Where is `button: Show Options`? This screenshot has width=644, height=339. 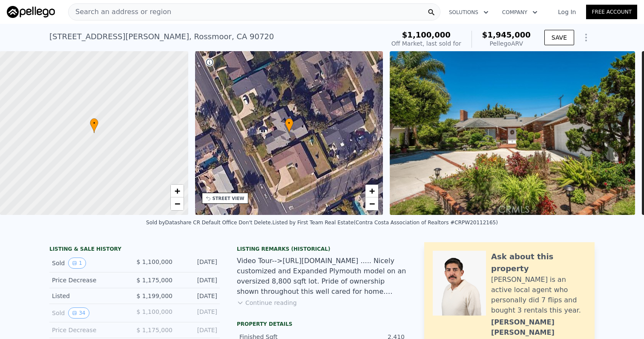
button: Show Options is located at coordinates (586, 37).